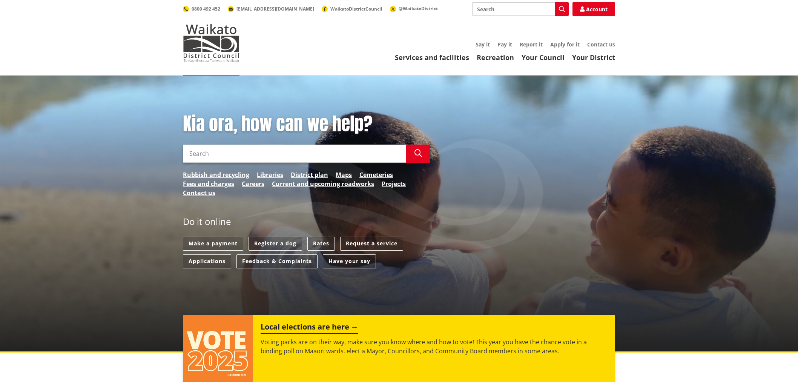 The width and height of the screenshot is (798, 382). What do you see at coordinates (495, 57) in the screenshot?
I see `a: Recreation` at bounding box center [495, 57].